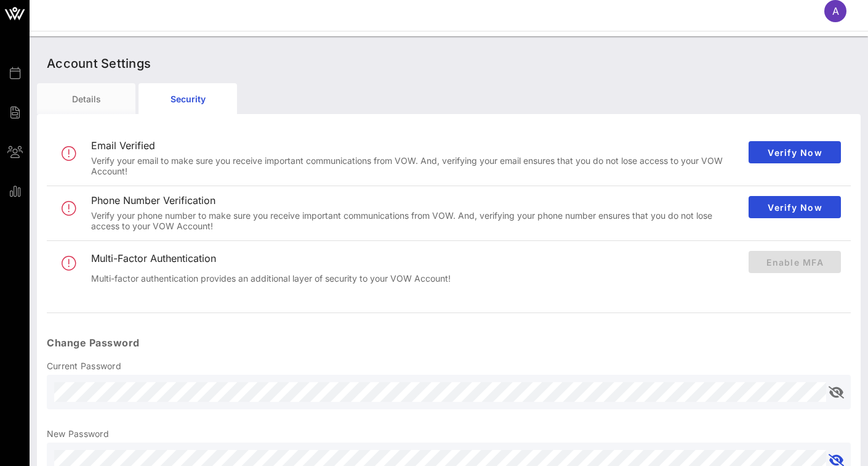 This screenshot has width=868, height=466. Describe the element at coordinates (188, 99) in the screenshot. I see `div: Security` at that location.